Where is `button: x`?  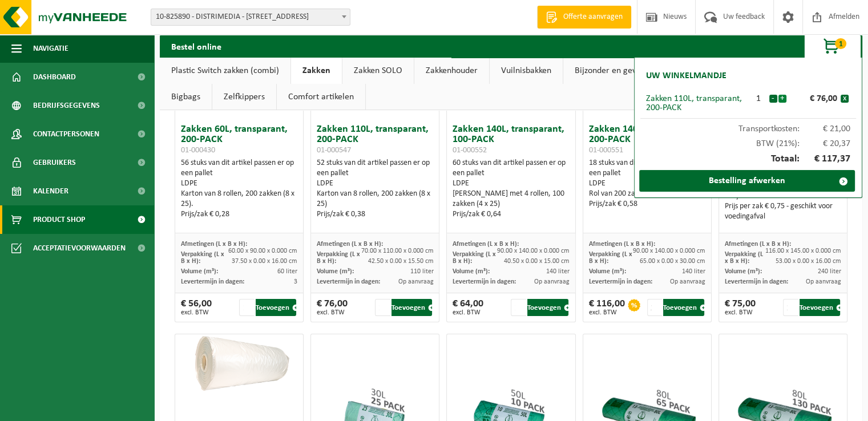 button: x is located at coordinates (845, 99).